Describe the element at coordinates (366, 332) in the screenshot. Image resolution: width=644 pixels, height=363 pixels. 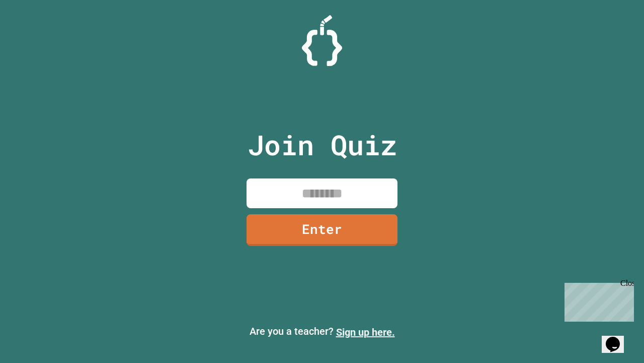
I see `a: Sign up here.` at that location.